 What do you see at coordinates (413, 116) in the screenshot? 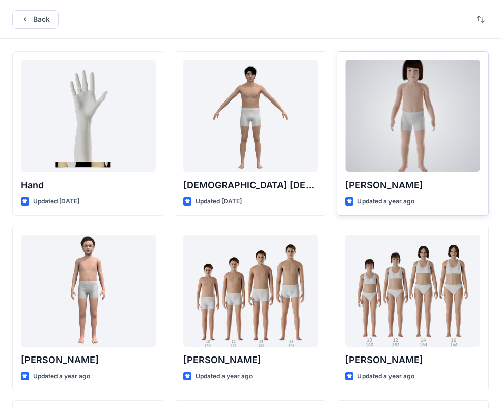
I see `a: Charlie` at bounding box center [413, 116].